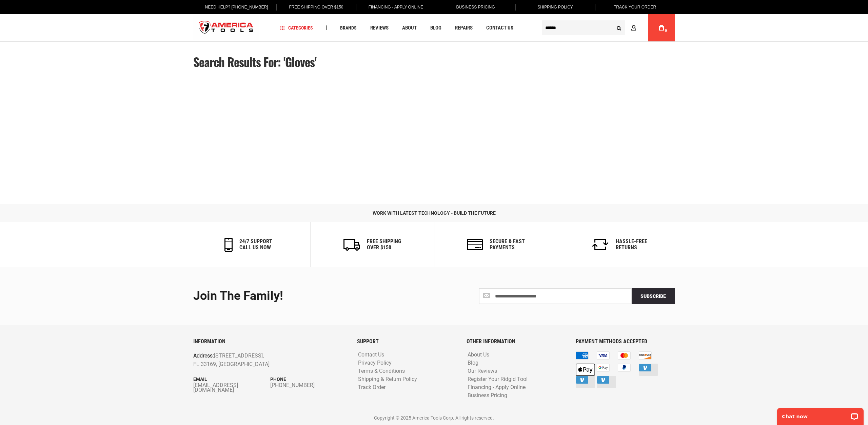  Describe the element at coordinates (255, 245) in the screenshot. I see `h6: 24/7 support call us now` at that location.